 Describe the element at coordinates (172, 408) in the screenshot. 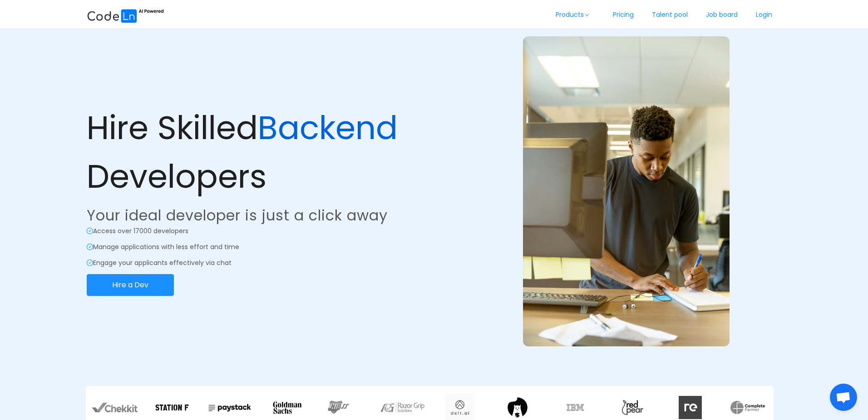

I see `img: stationf.7781c04a.png` at that location.